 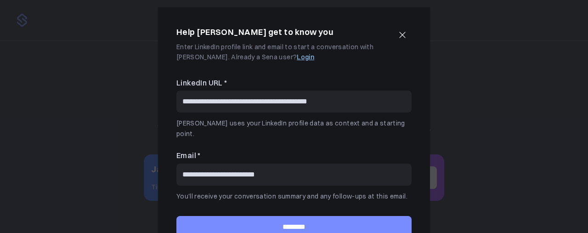 I want to click on label: Email *, so click(x=294, y=156).